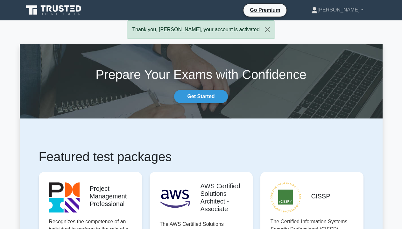  I want to click on h1: Prepare Your Exams with Confidence, so click(201, 74).